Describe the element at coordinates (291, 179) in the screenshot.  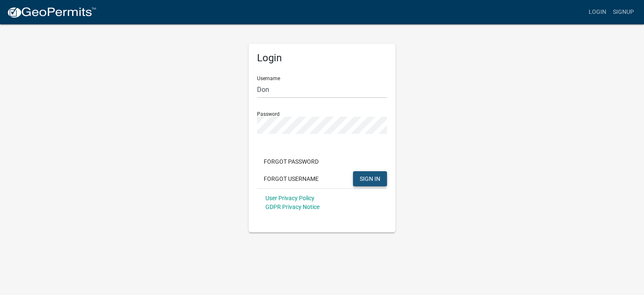
I see `button: Forgot Username` at that location.